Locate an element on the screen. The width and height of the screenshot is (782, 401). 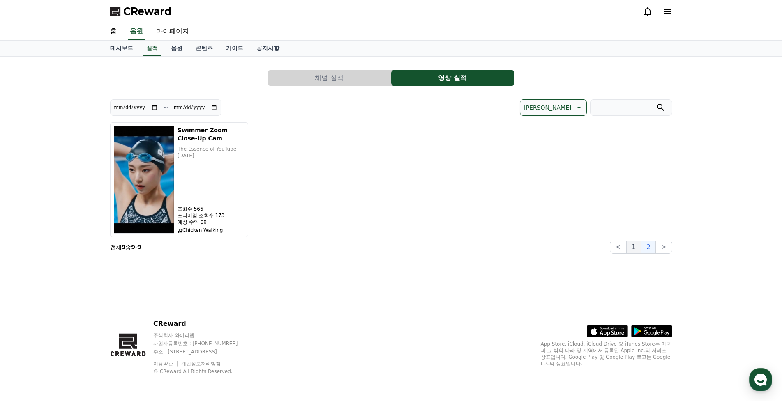
span: 홈 is located at coordinates (28, 276).